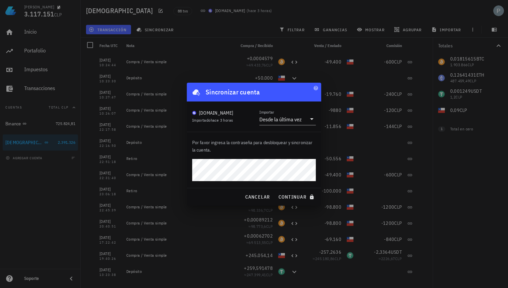 The height and width of the screenshot is (288, 508). I want to click on div: Desde la última vez, so click(281, 119).